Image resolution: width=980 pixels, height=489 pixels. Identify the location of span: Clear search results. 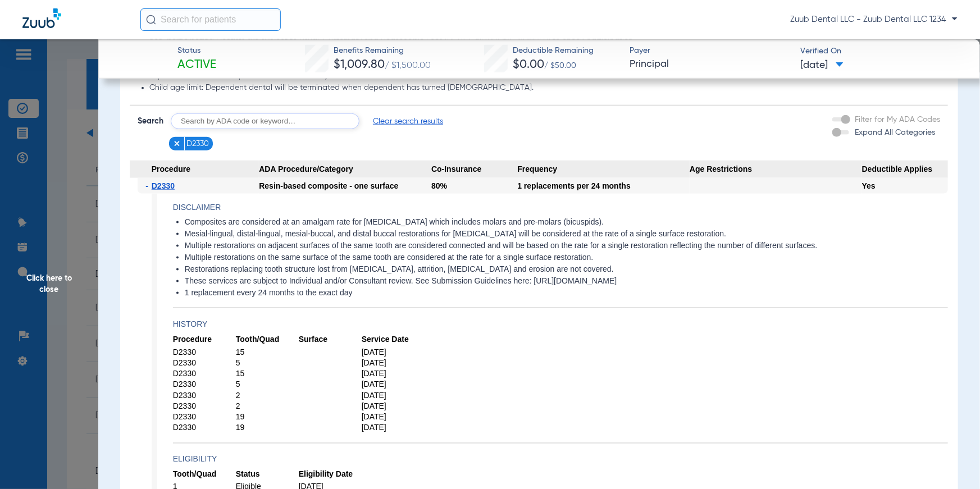
(408, 121).